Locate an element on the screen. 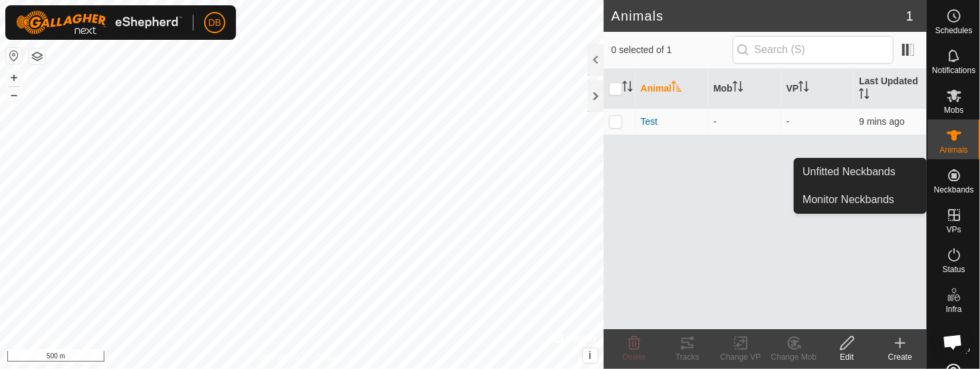 The height and width of the screenshot is (369, 980). span: 0 selected of 1 is located at coordinates (672, 50).